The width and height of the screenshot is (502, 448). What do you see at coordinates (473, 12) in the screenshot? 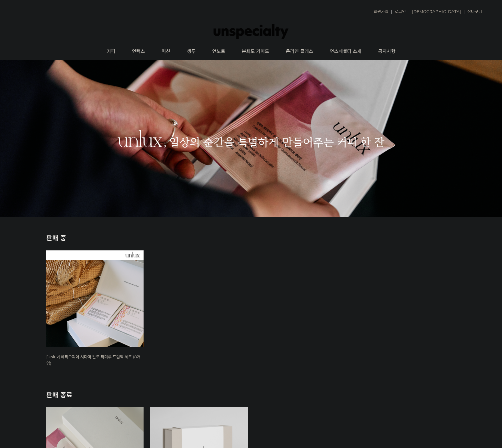
I see `a: 장바구니` at bounding box center [473, 12].